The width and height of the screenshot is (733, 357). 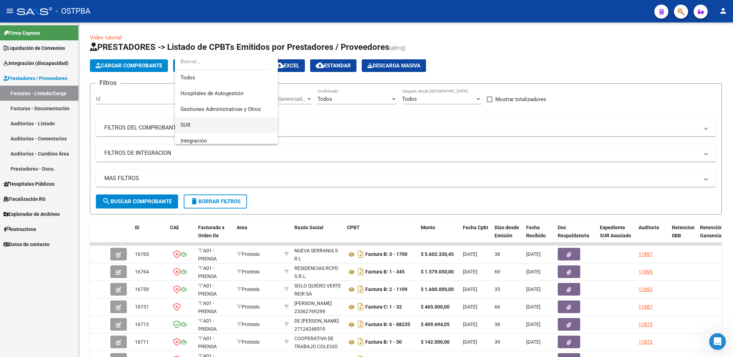 What do you see at coordinates (226, 78) in the screenshot?
I see `span: Todos` at bounding box center [226, 78].